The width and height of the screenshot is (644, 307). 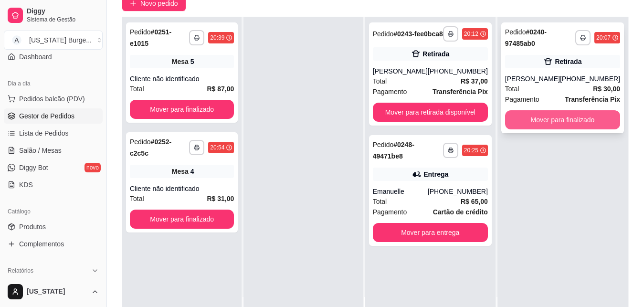 I want to click on span: Diggy, so click(x=62, y=12).